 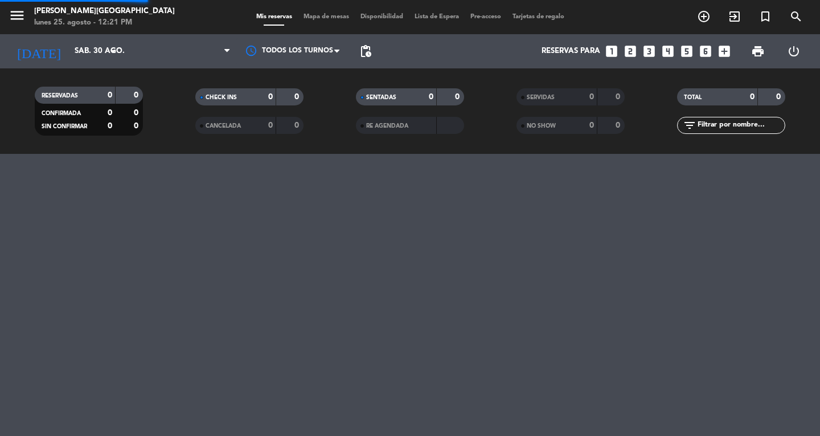 What do you see at coordinates (765, 17) in the screenshot?
I see `i: turned_in_not` at bounding box center [765, 17].